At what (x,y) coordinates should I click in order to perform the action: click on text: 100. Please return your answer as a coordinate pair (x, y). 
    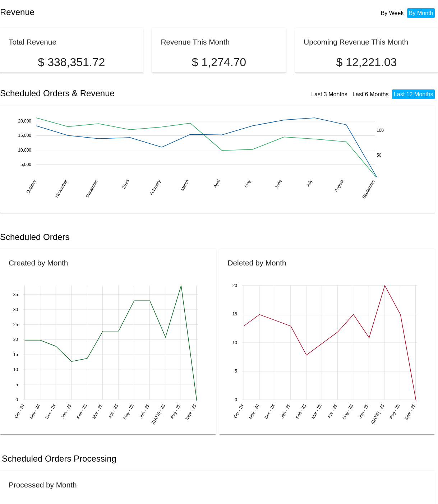
    Looking at the image, I should click on (380, 130).